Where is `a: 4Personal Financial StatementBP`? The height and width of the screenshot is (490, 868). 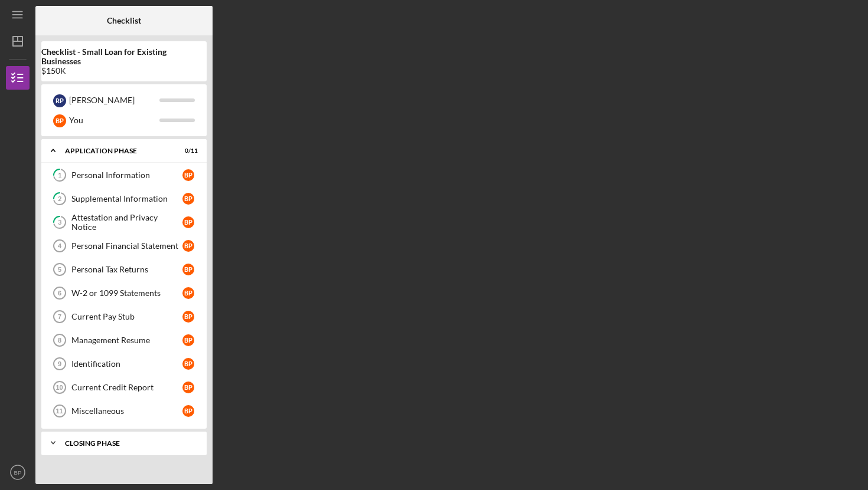 a: 4Personal Financial StatementBP is located at coordinates (124, 246).